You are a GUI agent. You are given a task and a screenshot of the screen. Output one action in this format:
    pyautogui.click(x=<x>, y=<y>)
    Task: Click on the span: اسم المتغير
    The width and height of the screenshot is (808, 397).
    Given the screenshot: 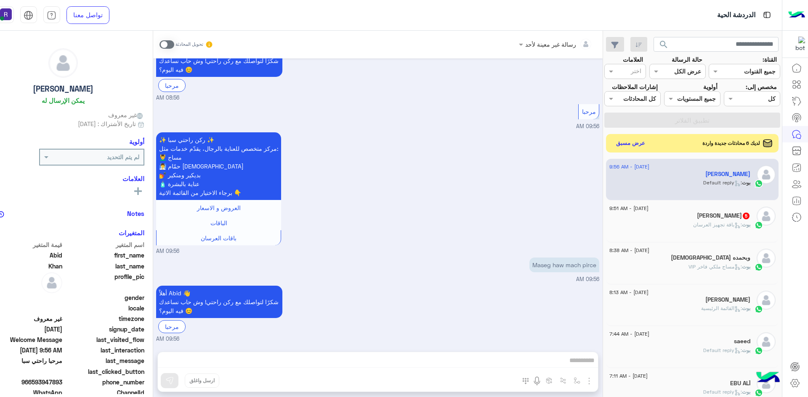 What is the action you would take?
    pyautogui.click(x=104, y=245)
    